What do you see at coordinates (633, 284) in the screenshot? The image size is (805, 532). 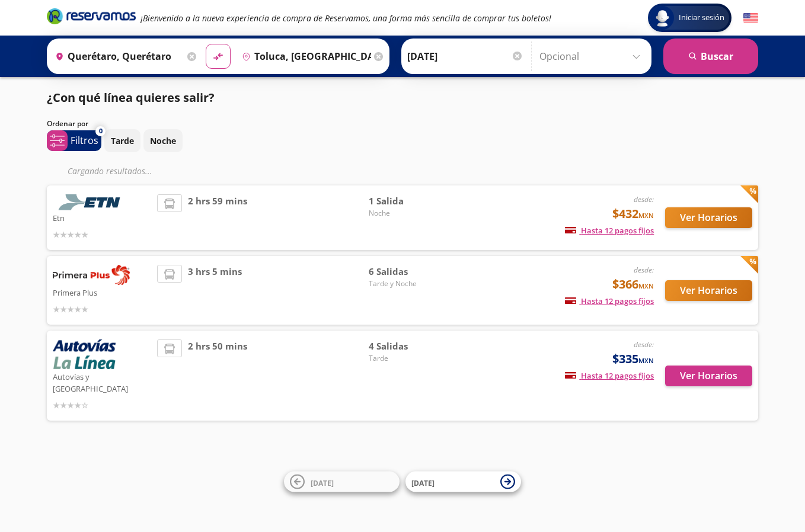 I see `span: $366` at bounding box center [633, 284].